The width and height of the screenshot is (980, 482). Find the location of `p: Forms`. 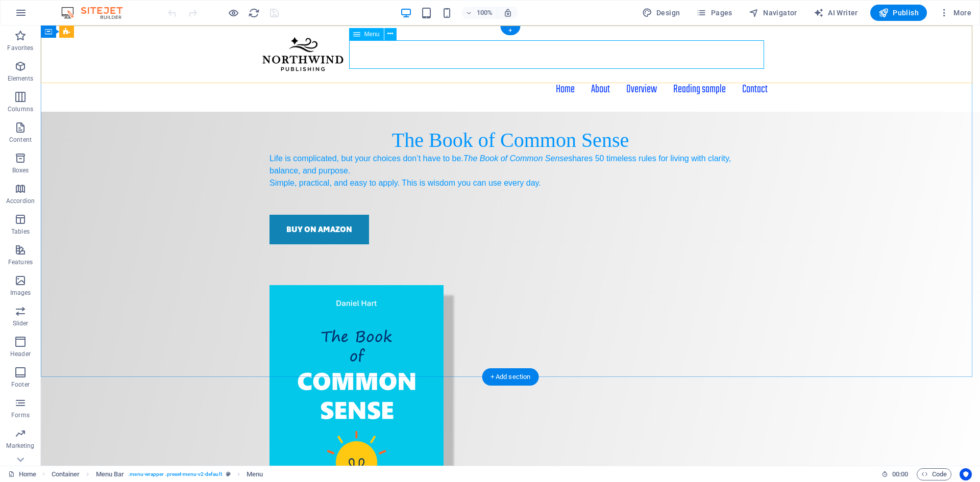

p: Forms is located at coordinates (21, 416).